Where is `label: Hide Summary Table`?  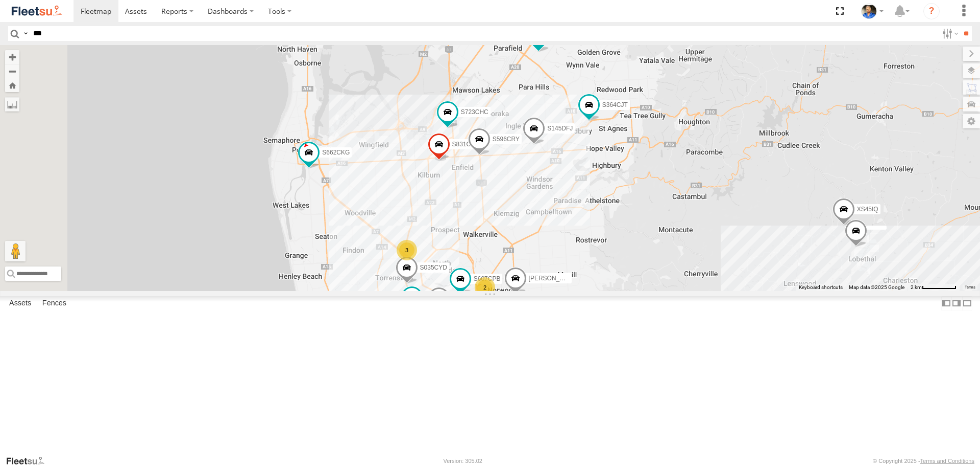
label: Hide Summary Table is located at coordinates (968, 303).